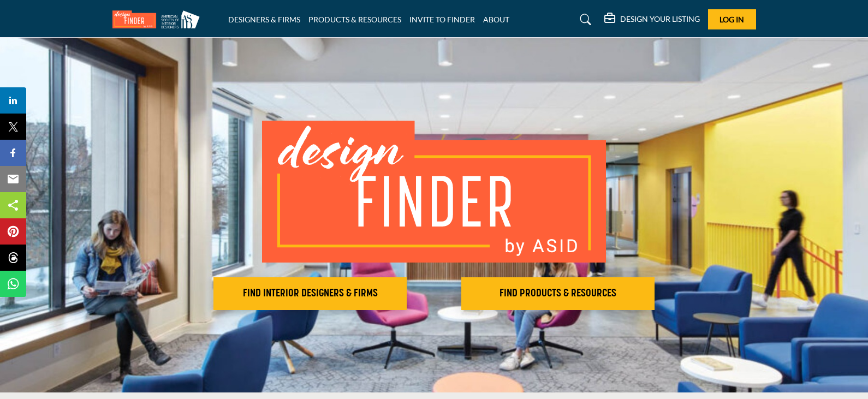  What do you see at coordinates (732, 19) in the screenshot?
I see `span: Log In` at bounding box center [732, 19].